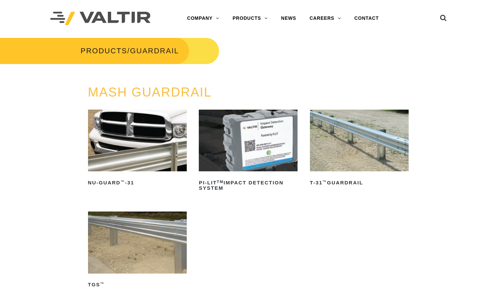  What do you see at coordinates (100, 18) in the screenshot?
I see `img: Valtir` at bounding box center [100, 18].